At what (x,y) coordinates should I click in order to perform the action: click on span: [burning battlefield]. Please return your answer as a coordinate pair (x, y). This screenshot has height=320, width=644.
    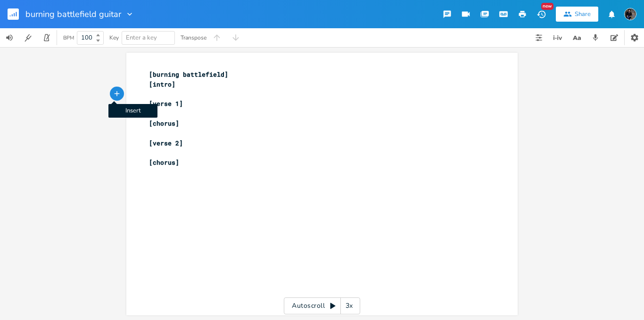
    Looking at the image, I should click on (189, 74).